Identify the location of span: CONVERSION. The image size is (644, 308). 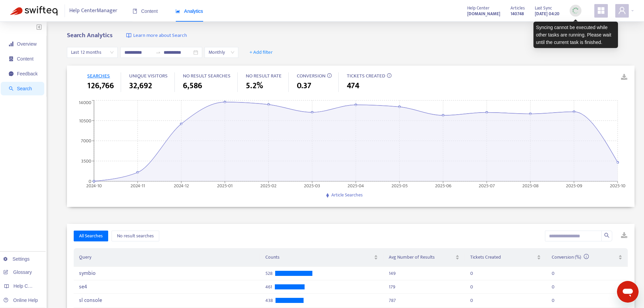
(311, 75).